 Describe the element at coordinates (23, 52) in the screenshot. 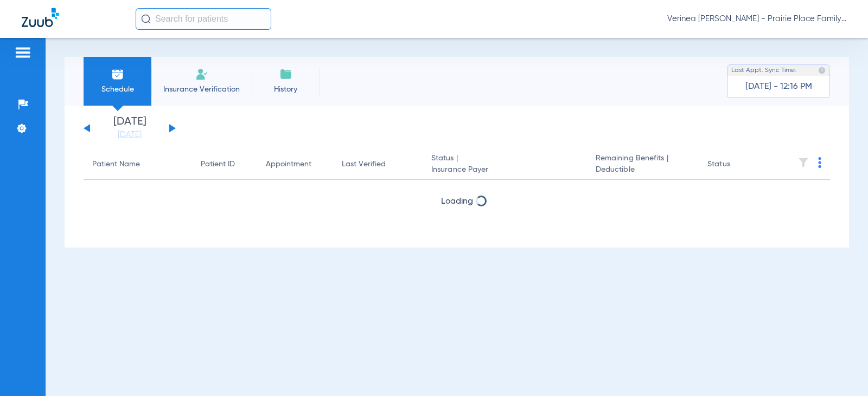

I see `img: hamburger-icon` at that location.